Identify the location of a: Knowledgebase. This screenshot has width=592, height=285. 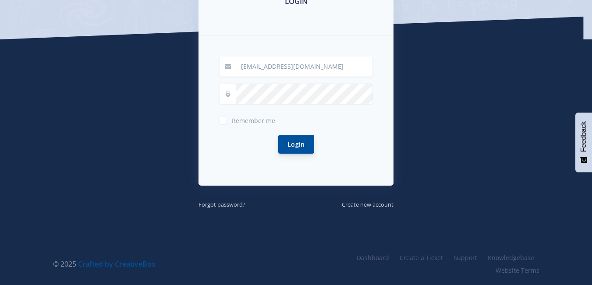
(511, 258).